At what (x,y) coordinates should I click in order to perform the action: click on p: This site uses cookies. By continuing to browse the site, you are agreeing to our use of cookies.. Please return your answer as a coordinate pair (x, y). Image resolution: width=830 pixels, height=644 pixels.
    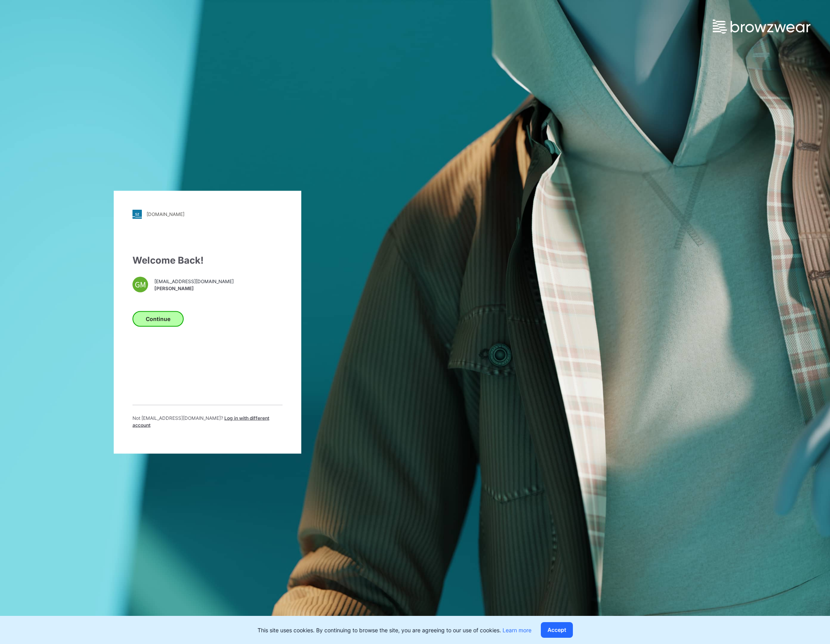
    Looking at the image, I should click on (394, 630).